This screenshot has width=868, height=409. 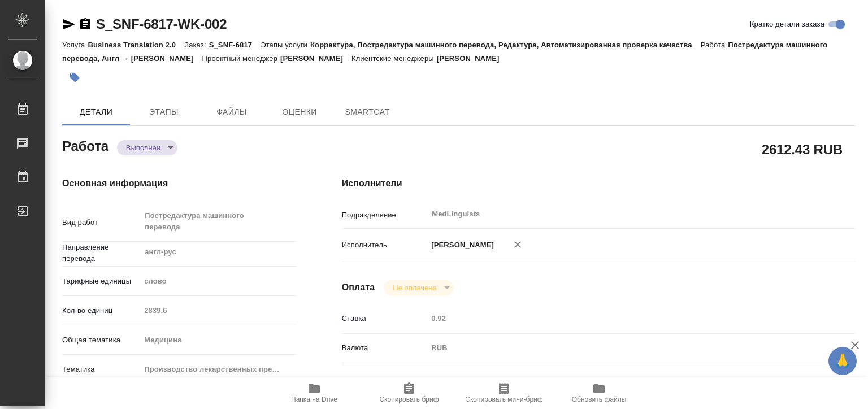 What do you see at coordinates (69, 24) in the screenshot?
I see `button: Скопировать ссылку для ЯМессенджера` at bounding box center [69, 24].